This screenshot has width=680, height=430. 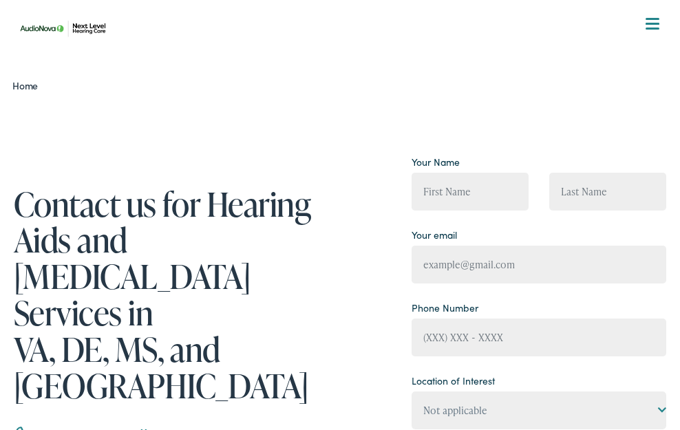 I want to click on input: First Name, so click(x=470, y=191).